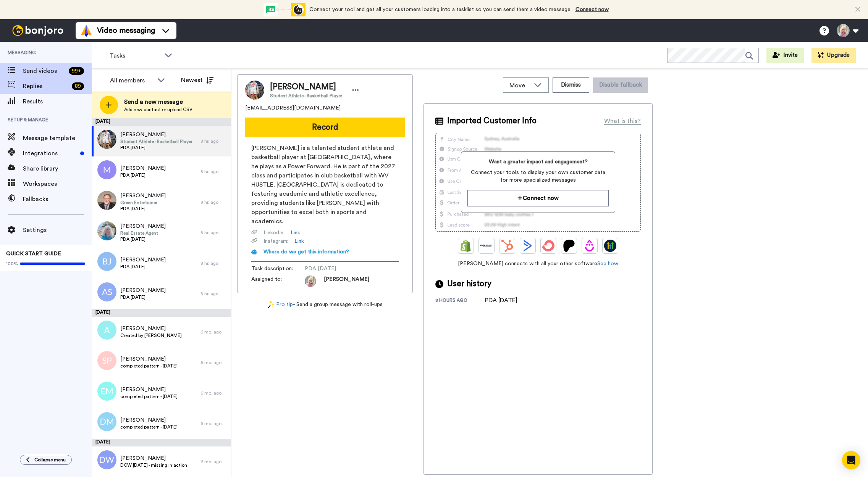 This screenshot has width=868, height=477. Describe the element at coordinates (57, 138) in the screenshot. I see `span: Message template` at that location.